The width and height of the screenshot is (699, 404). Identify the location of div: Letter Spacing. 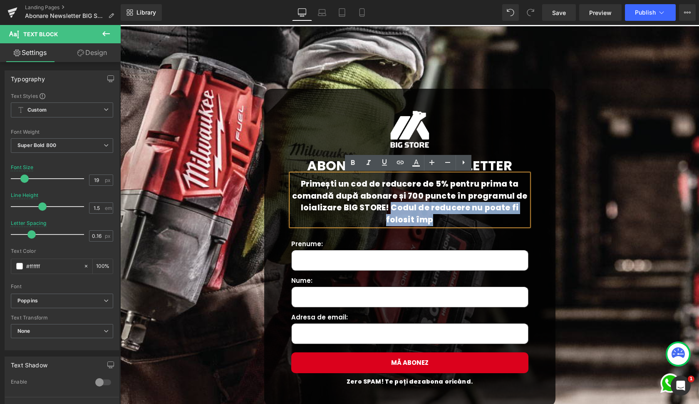
(29, 223).